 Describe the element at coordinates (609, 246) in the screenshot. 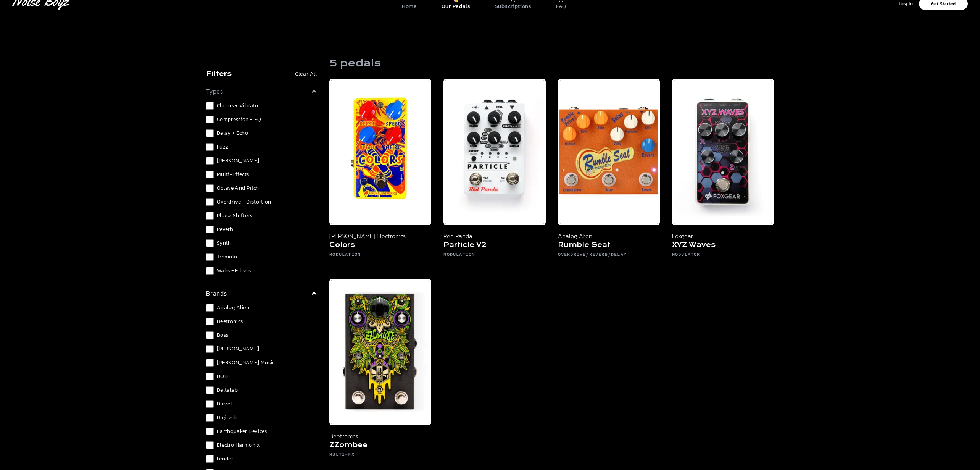

I see `h5: Rumble Seat` at that location.